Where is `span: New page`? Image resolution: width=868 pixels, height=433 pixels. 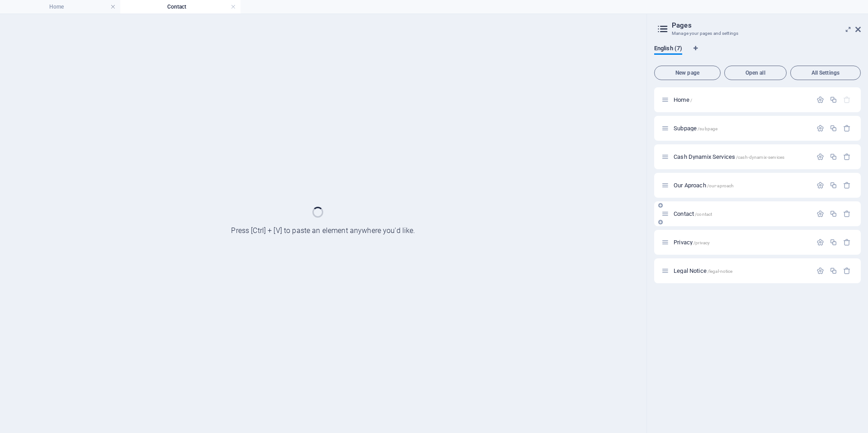 span: New page is located at coordinates (687, 73).